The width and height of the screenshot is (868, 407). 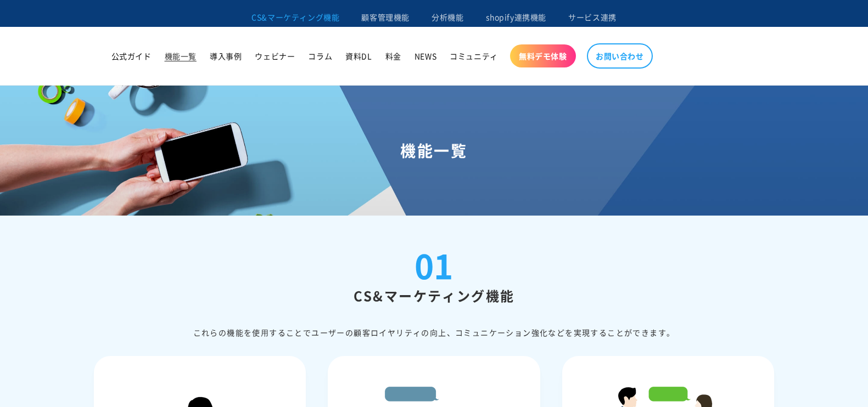 What do you see at coordinates (274, 56) in the screenshot?
I see `a: ウェビナー` at bounding box center [274, 56].